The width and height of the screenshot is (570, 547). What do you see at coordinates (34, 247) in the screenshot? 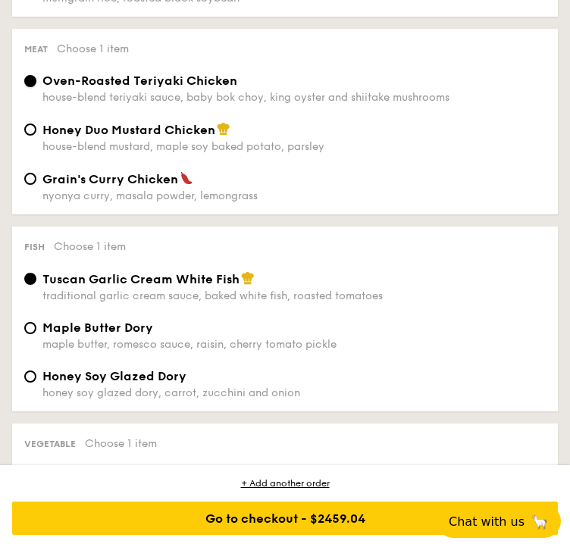
I see `span: Fish` at bounding box center [34, 247].